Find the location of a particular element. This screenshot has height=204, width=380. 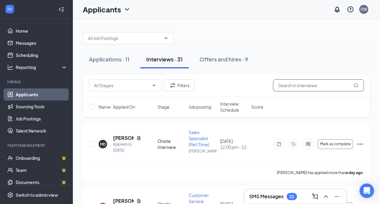

svg: Ellipses is located at coordinates (360, 144).